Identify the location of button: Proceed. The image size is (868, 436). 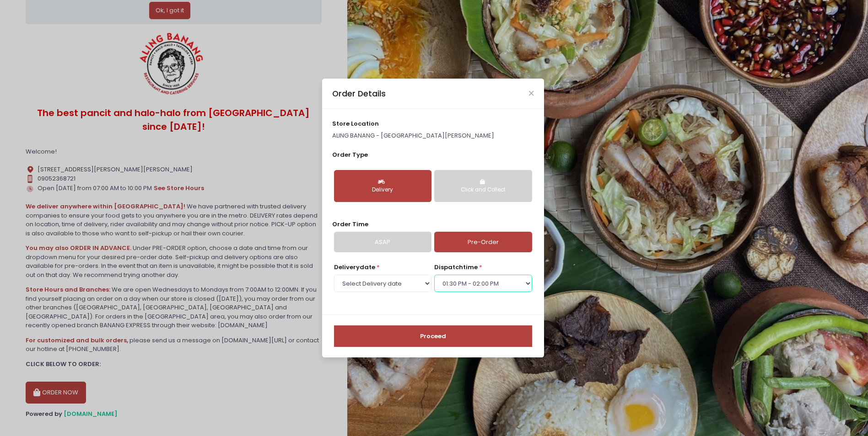
(433, 336).